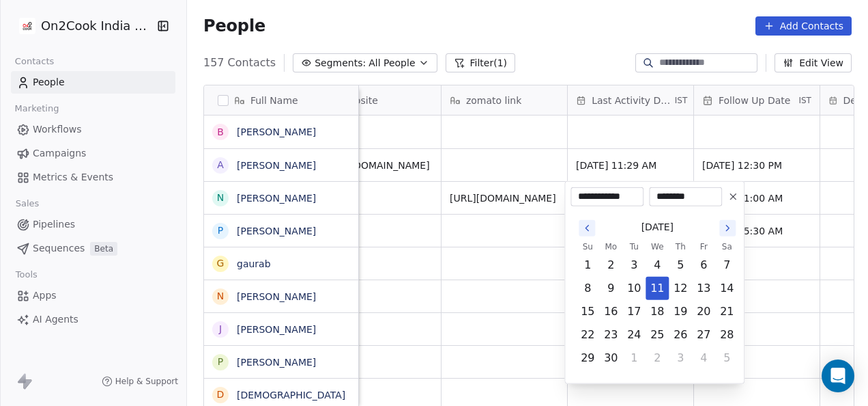  Describe the element at coordinates (727, 288) in the screenshot. I see `button: Saturday, June 14th, 2025` at that location.